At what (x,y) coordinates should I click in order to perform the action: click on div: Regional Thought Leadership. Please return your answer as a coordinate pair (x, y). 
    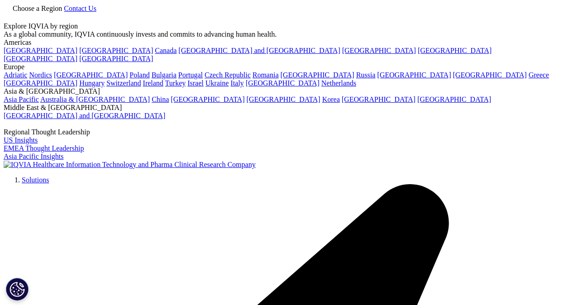
    Looking at the image, I should click on (284, 132).